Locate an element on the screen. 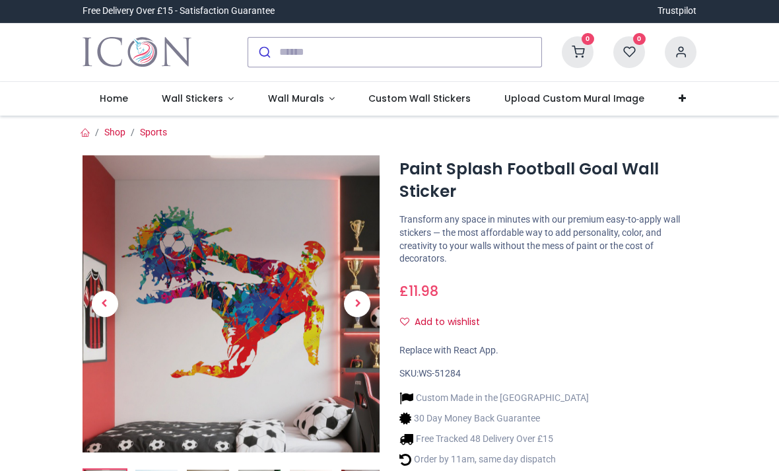 The image size is (779, 471). a: Logo of Icon Wall Stickers is located at coordinates (137, 52).